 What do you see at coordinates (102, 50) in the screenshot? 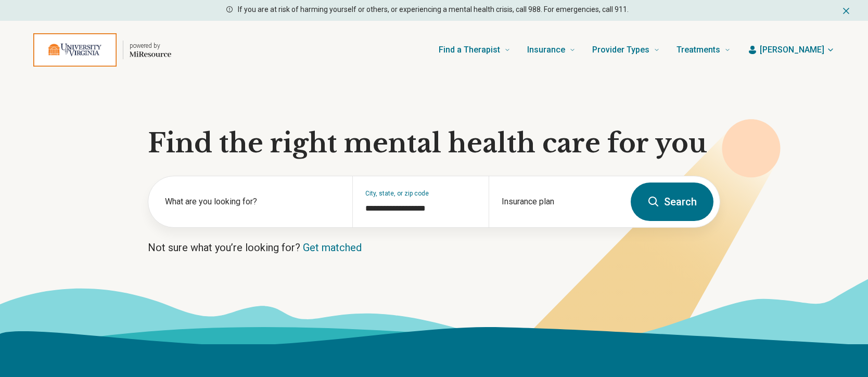
I see `a: Home page` at bounding box center [102, 50].